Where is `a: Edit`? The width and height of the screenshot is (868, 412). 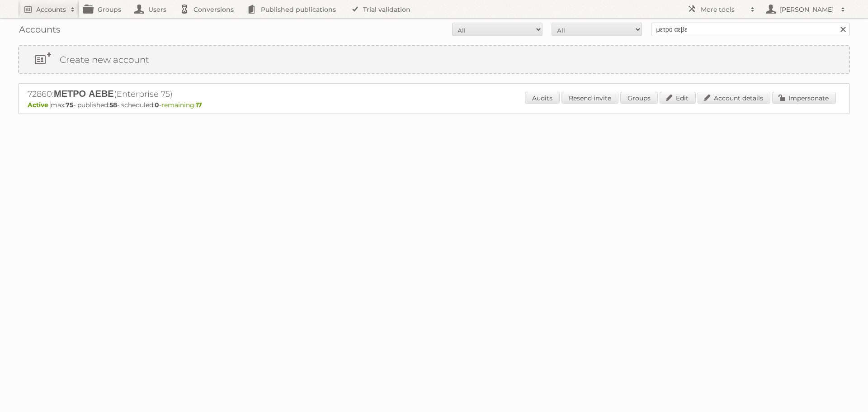 a: Edit is located at coordinates (678, 98).